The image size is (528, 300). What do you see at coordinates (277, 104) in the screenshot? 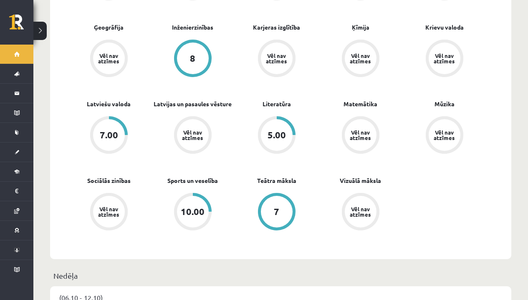
I see `a: Literatūra` at bounding box center [277, 104].